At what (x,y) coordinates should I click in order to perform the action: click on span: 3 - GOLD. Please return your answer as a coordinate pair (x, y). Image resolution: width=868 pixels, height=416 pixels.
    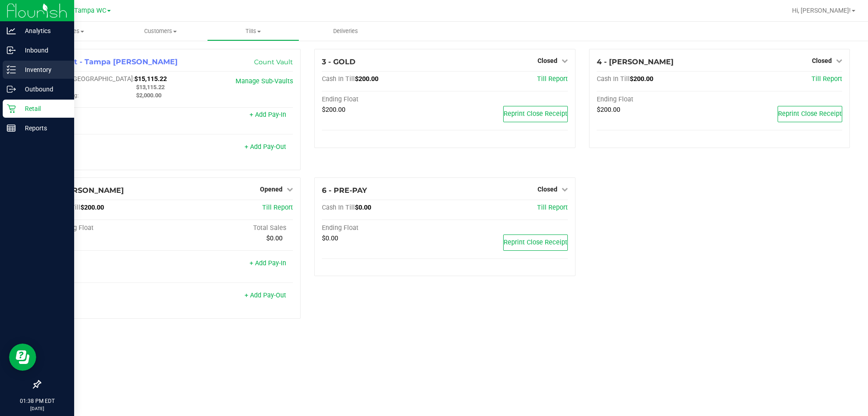
    Looking at the image, I should click on (339, 62).